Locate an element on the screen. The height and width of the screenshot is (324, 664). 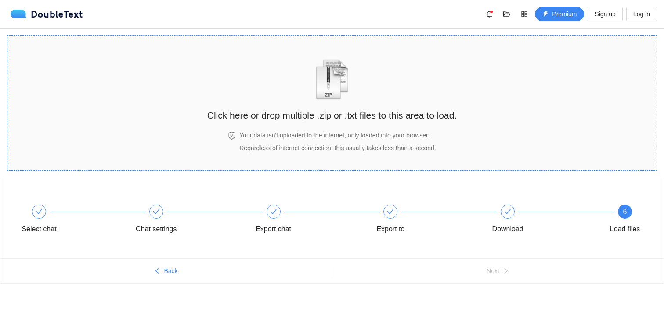
button: bell is located at coordinates (489, 14).